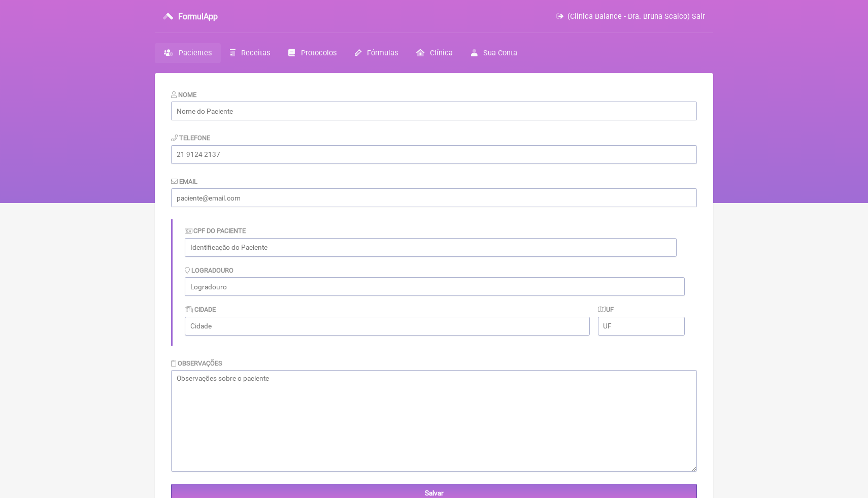  Describe the element at coordinates (188, 53) in the screenshot. I see `a: Pacientes` at that location.